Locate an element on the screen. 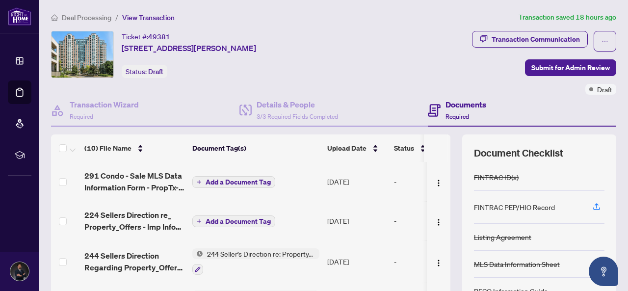  article: Transaction saved 18 hours ago is located at coordinates (567, 17).